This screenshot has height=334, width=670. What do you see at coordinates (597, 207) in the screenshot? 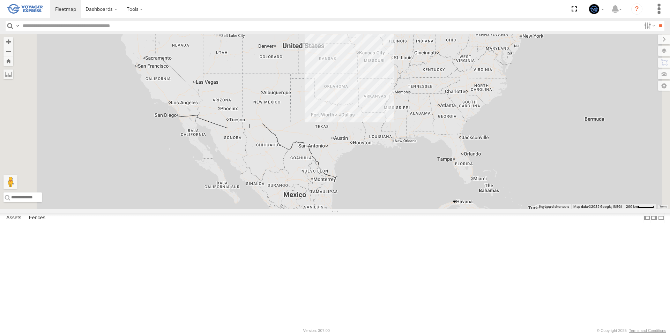
I see `span: Map data ©2025 Google, INEGI` at bounding box center [597, 207].